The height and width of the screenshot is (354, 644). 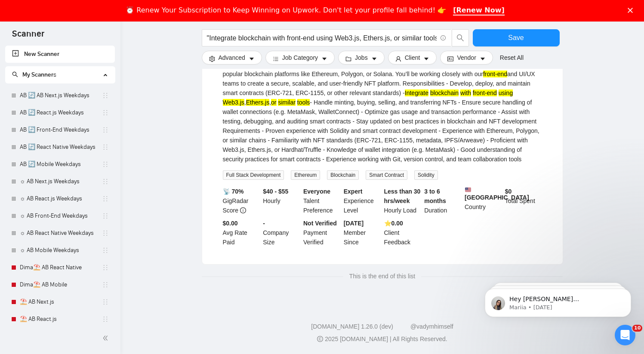 What do you see at coordinates (479, 11) in the screenshot?
I see `a: [Renew Now]` at bounding box center [479, 11].